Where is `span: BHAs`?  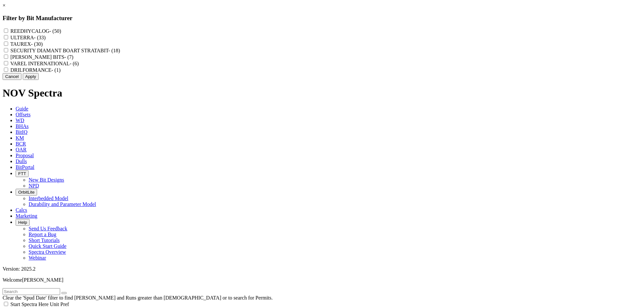 span: BHAs is located at coordinates (22, 126).